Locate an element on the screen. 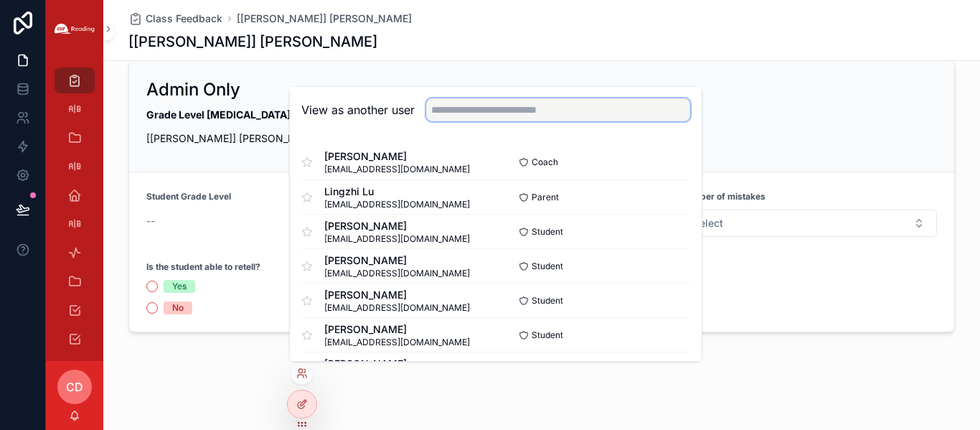  div: Yes is located at coordinates (179, 286).